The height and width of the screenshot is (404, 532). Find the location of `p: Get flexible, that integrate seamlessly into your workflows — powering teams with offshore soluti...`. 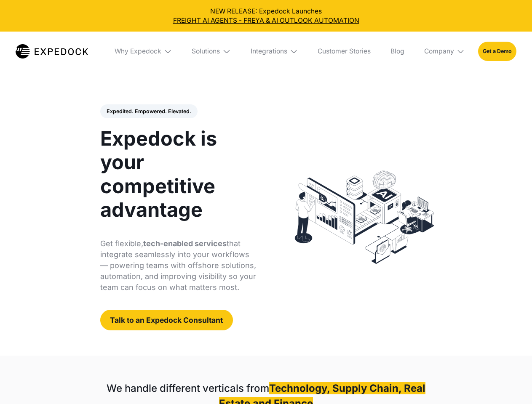

p: Get flexible, that integrate seamlessly into your workflows — powering teams with offshore soluti... is located at coordinates (178, 266).